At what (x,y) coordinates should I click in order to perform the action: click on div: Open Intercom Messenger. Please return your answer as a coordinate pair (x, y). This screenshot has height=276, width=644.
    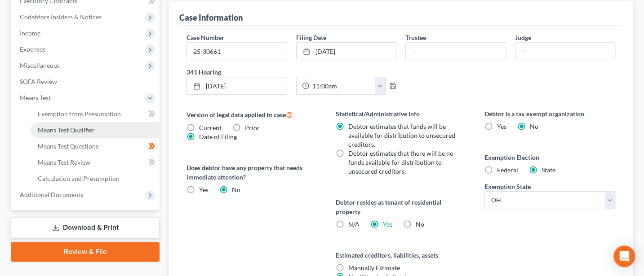
    Looking at the image, I should click on (624, 257).